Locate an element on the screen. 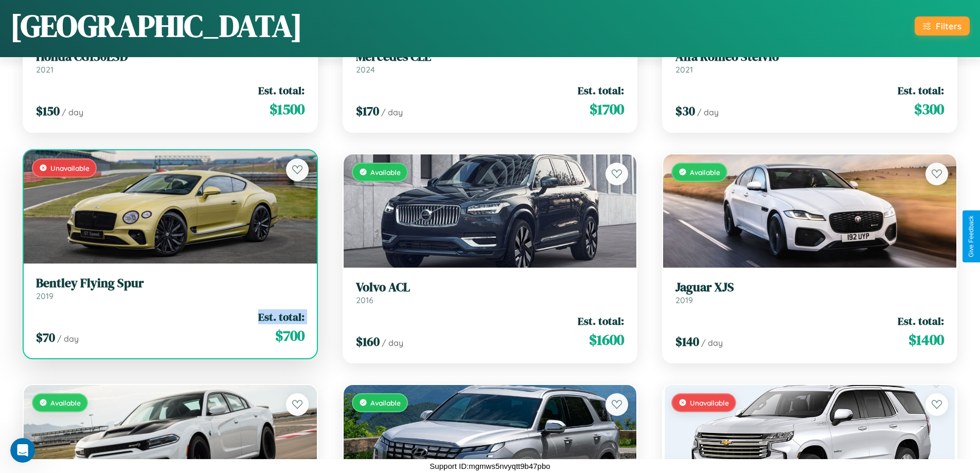 The height and width of the screenshot is (473, 980). span: $ 1700 is located at coordinates (606, 109).